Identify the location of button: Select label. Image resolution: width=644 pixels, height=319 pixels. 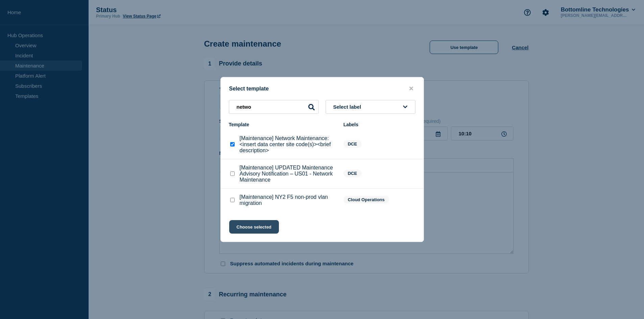
(371, 107).